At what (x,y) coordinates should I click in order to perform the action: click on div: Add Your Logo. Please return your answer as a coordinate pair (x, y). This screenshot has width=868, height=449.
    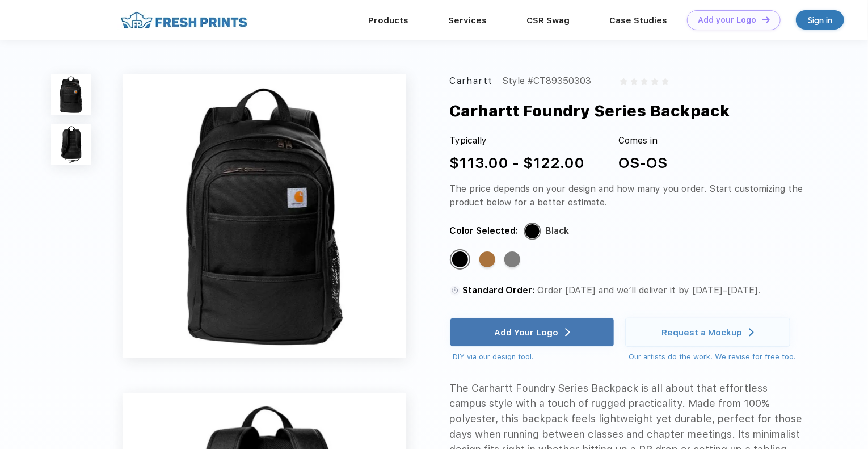
    Looking at the image, I should click on (526, 333).